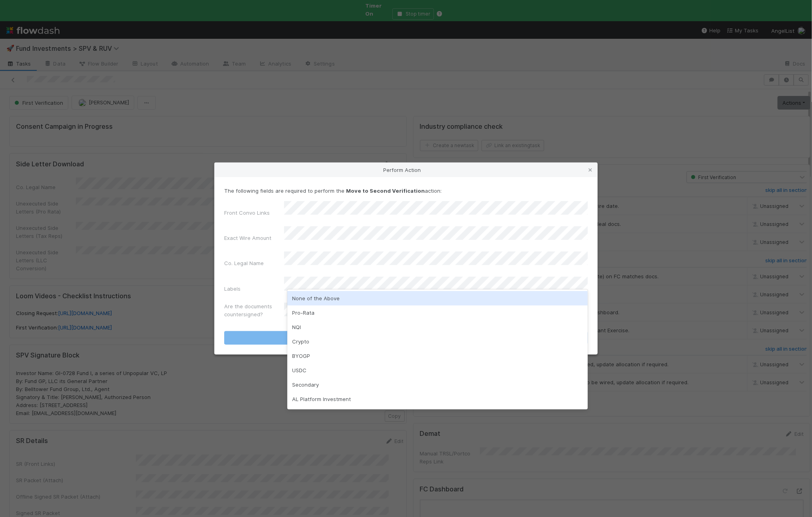 The width and height of the screenshot is (812, 517). I want to click on div: Secondary, so click(437, 385).